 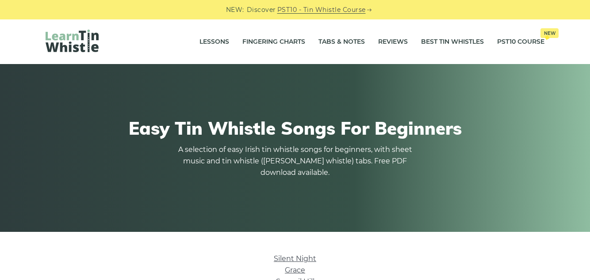 What do you see at coordinates (214, 42) in the screenshot?
I see `a: Lessons` at bounding box center [214, 42].